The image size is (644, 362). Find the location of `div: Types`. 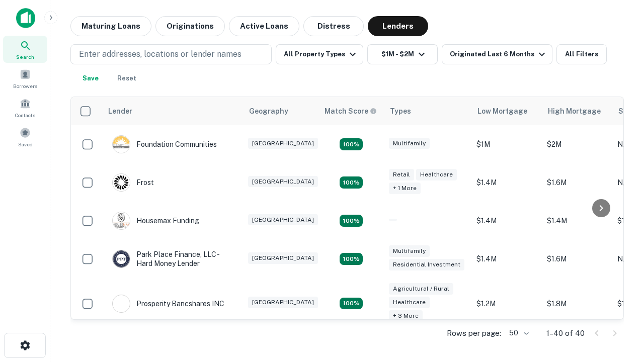

div: Types is located at coordinates (400, 111).